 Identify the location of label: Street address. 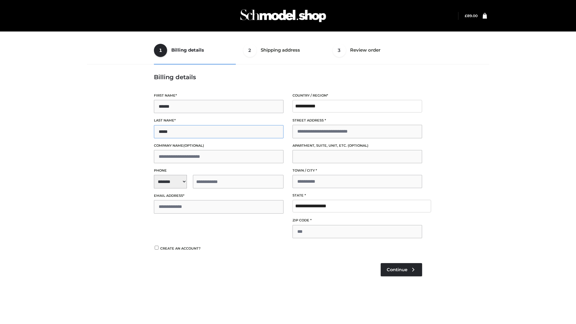
(357, 120).